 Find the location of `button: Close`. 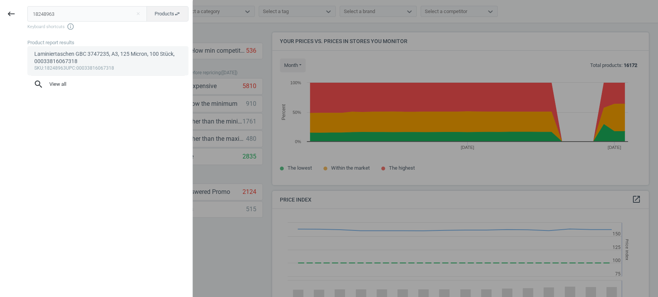

button: Close is located at coordinates (138, 14).